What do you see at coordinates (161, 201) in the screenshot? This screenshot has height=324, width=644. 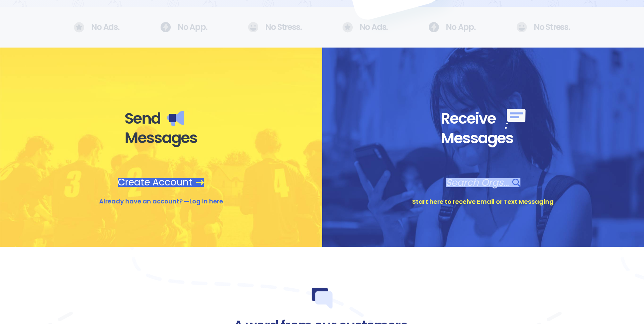 I see `div: Already have an account? —` at bounding box center [161, 201].